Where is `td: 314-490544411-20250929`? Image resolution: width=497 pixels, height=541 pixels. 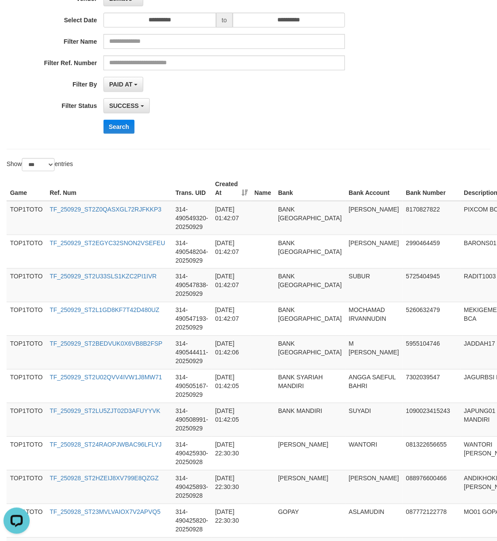 td: 314-490544411-20250929 is located at coordinates (192, 352).